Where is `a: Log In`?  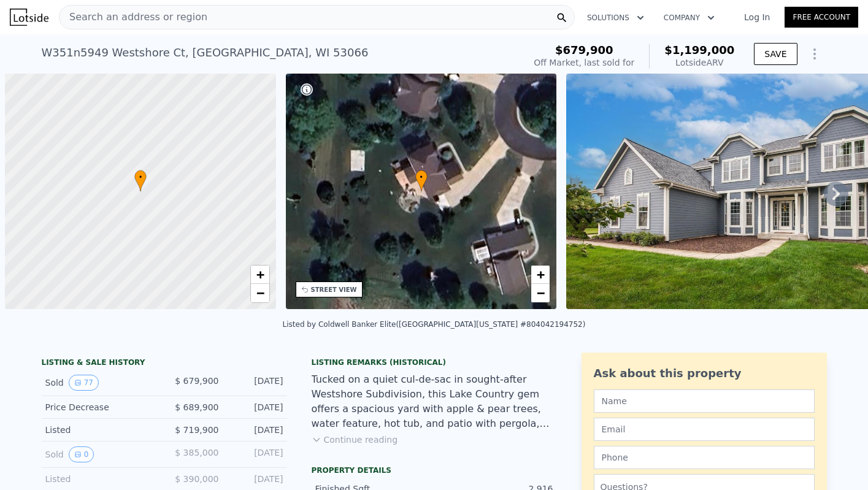
a: Log In is located at coordinates (757, 17).